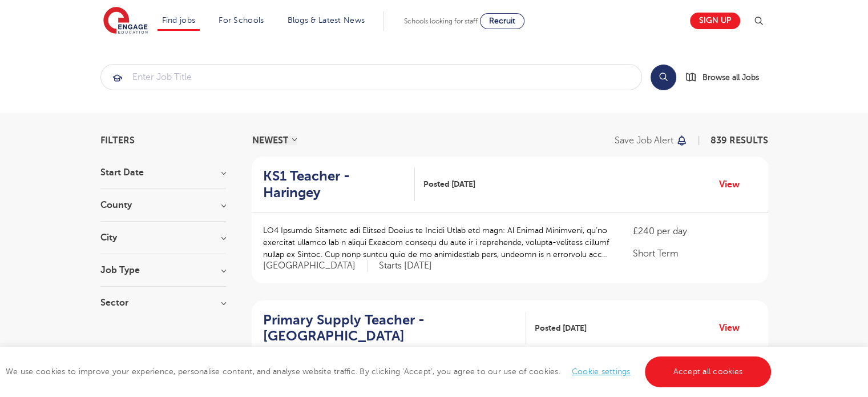 The image size is (868, 397). What do you see at coordinates (163, 303) in the screenshot?
I see `h3: Sector` at bounding box center [163, 303].